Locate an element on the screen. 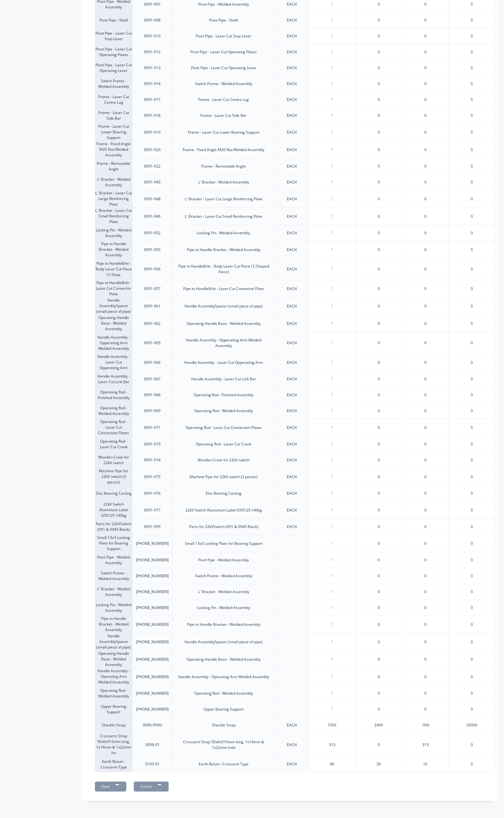 The height and width of the screenshot is (818, 504). div: 0091-907 is located at coordinates (152, 5).